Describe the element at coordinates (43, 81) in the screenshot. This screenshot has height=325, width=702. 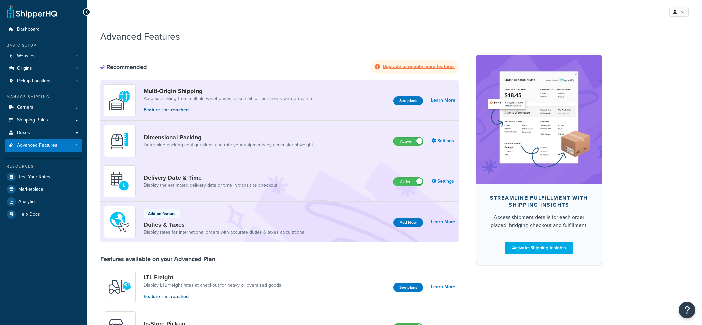
I see `li: Pickup Locations` at that location.